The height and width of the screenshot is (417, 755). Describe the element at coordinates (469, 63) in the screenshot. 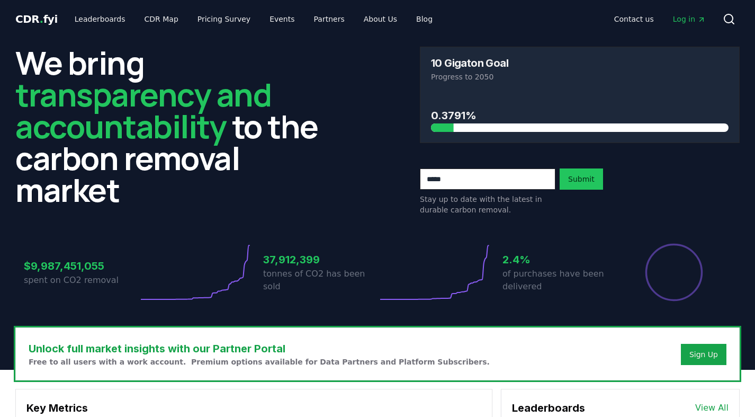

I see `h3: 10 Gigaton Goal` at that location.